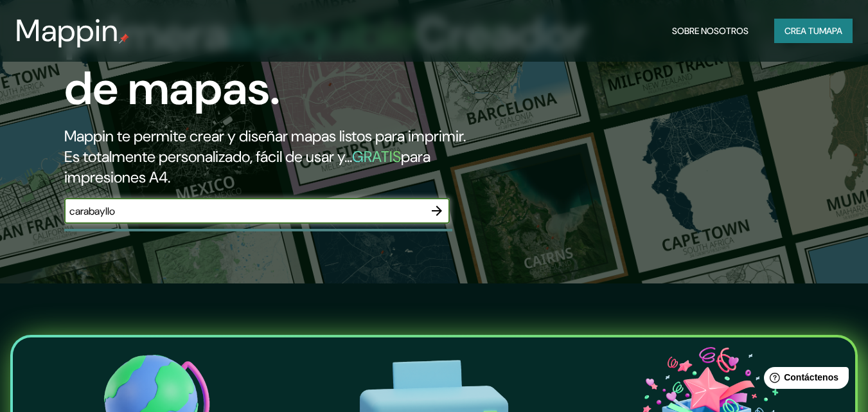 The width and height of the screenshot is (868, 412). Describe the element at coordinates (124, 38) in the screenshot. I see `img: pin de mapeo` at that location.